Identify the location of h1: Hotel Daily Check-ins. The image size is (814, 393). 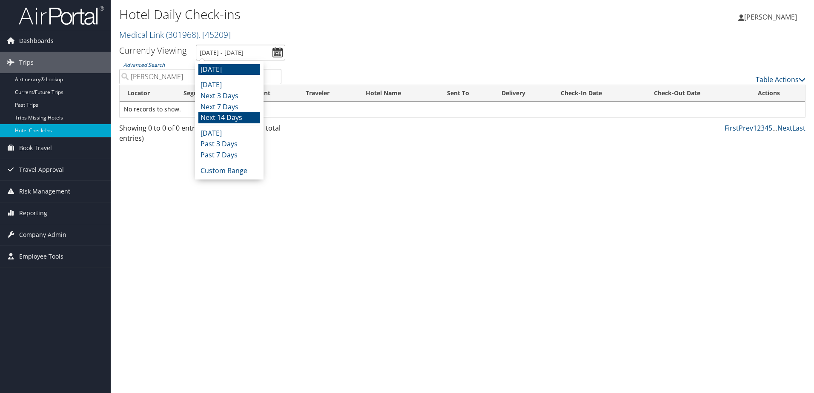
(348, 14).